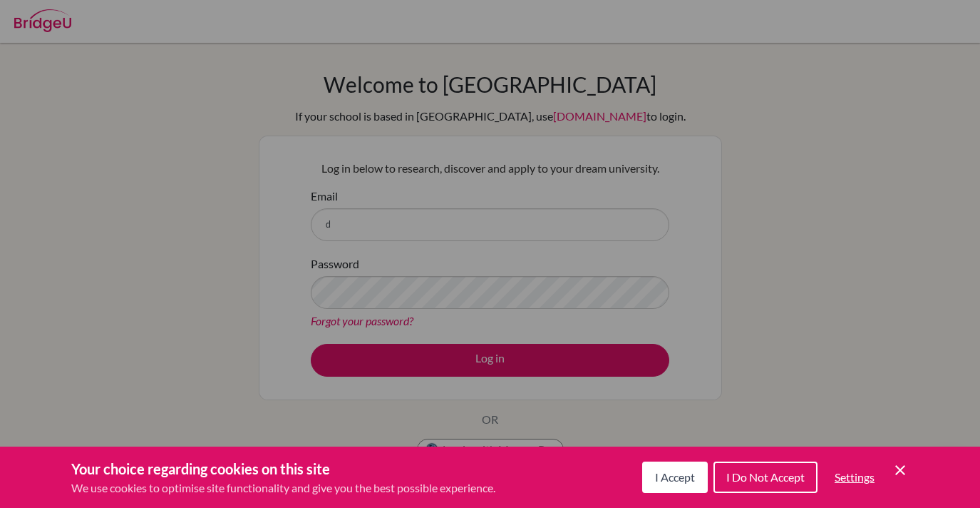  I want to click on p: We use cookies to optimise site functionality and give you the best possible experience., so click(283, 488).